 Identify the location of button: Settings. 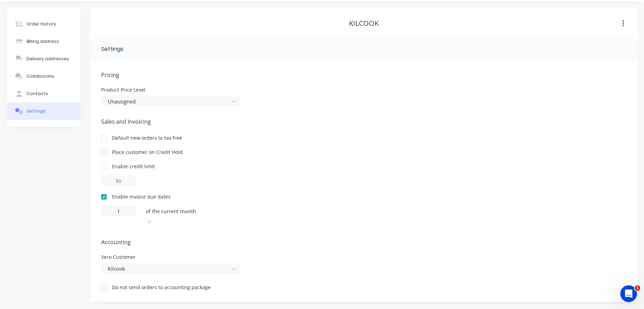
(43, 111).